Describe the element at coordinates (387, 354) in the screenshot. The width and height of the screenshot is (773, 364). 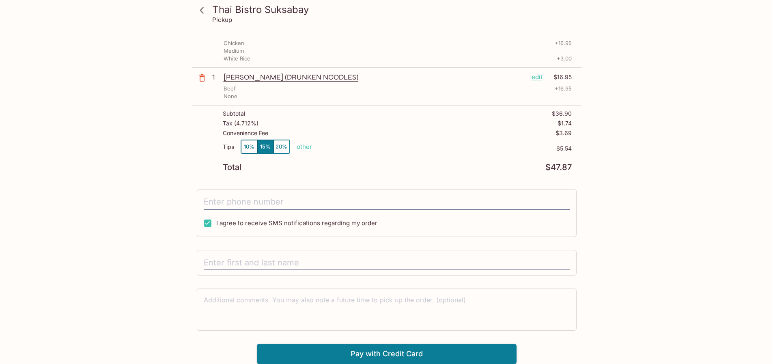
I see `button: Pay with Credit Card` at that location.